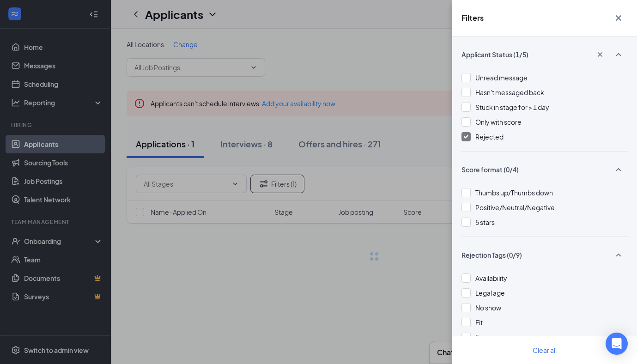 This screenshot has height=364, width=637. What do you see at coordinates (491, 255) in the screenshot?
I see `span: Rejection Tags (0/9)` at bounding box center [491, 255].